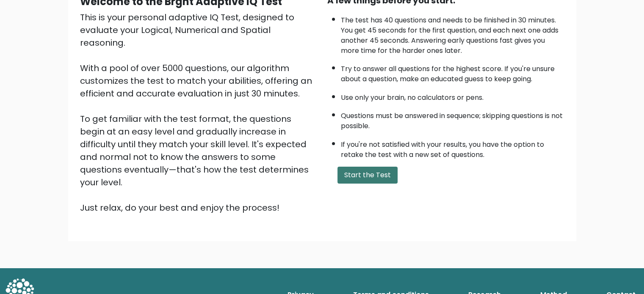  I want to click on li: Use only your brain, no calculators or pens., so click(453, 95).